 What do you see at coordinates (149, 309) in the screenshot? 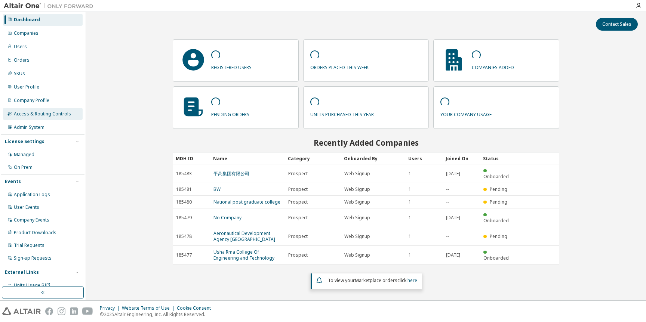
I see `div: Website Terms of Use` at bounding box center [149, 309].